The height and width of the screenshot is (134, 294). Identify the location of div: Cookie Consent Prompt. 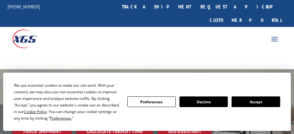
(147, 102).